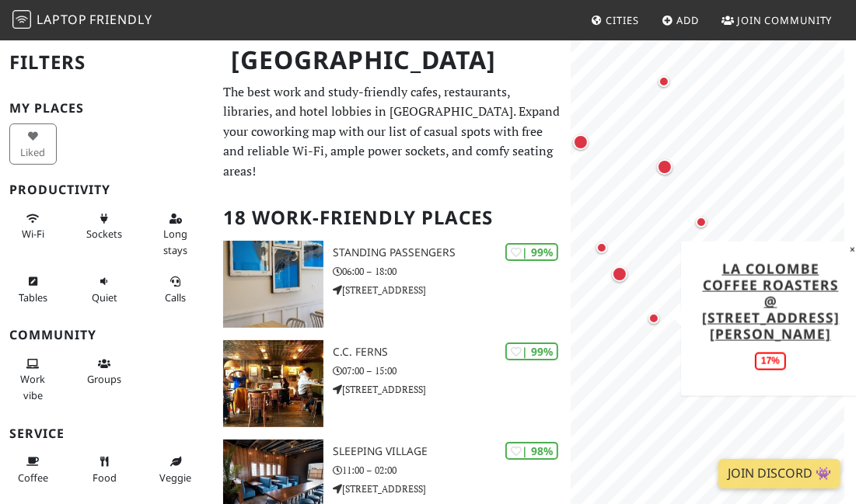 This screenshot has width=856, height=504. I want to click on img: Standing Passengers, so click(273, 285).